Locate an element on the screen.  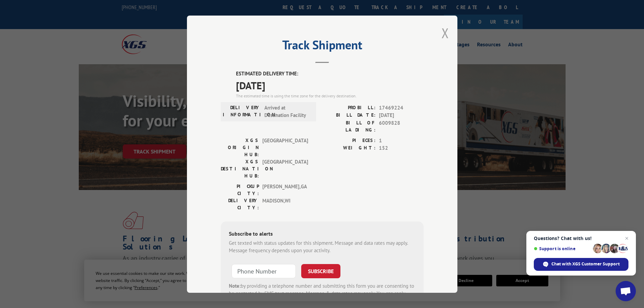
button: Close modal is located at coordinates (445, 33).